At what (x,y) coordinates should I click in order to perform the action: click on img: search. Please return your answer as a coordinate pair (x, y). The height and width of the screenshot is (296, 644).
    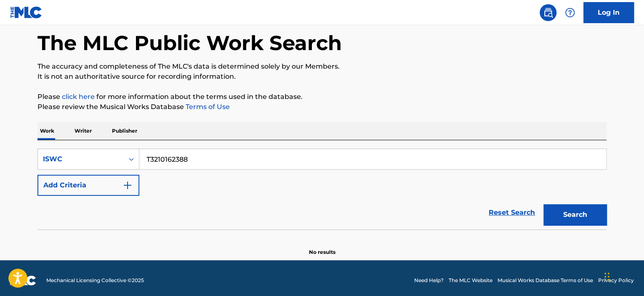
    Looking at the image, I should click on (548, 12).